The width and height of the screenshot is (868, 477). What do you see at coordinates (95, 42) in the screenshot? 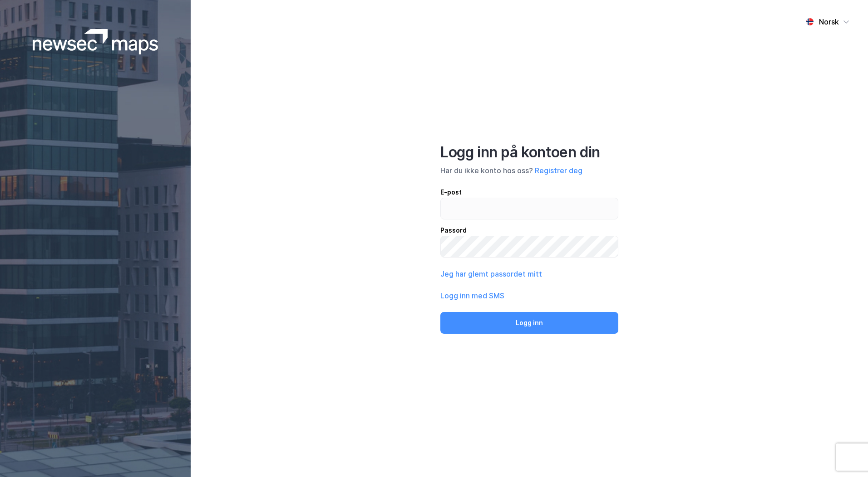
I see `img: logoWhite.bf58a803f64e89776f2b079ca2356427.svg` at bounding box center [95, 42].